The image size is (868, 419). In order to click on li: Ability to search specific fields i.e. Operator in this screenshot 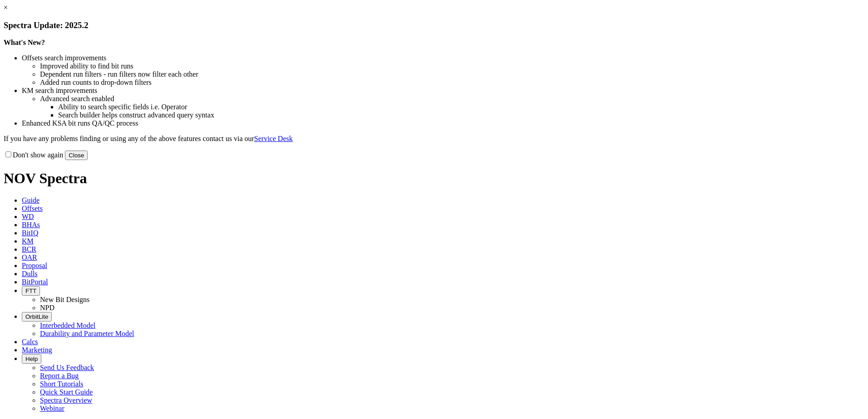, I will do `click(461, 107)`.